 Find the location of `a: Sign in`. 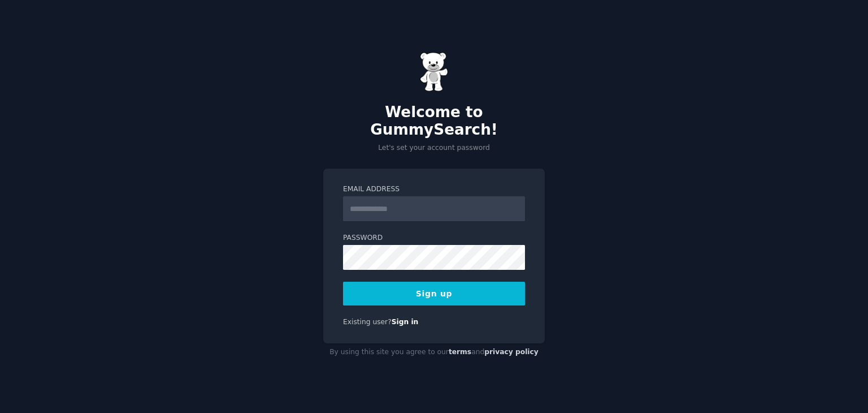

a: Sign in is located at coordinates (405, 322).